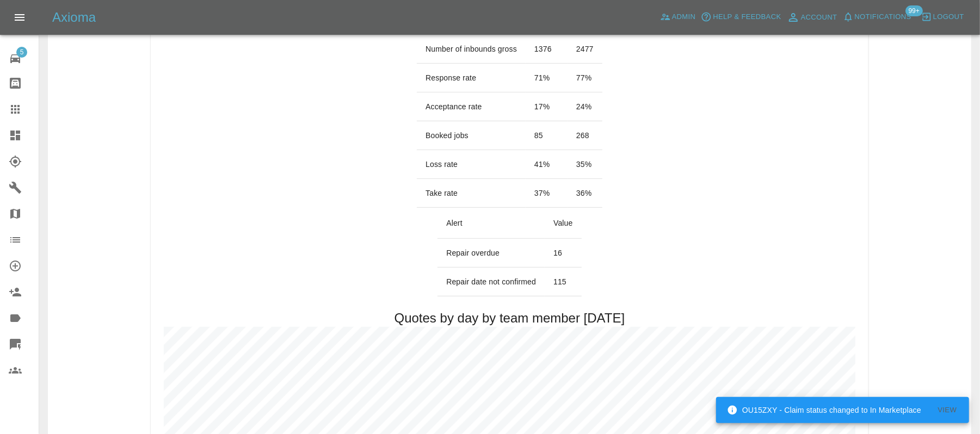 The width and height of the screenshot is (980, 434). Describe the element at coordinates (943, 16) in the screenshot. I see `button: Logout` at that location.